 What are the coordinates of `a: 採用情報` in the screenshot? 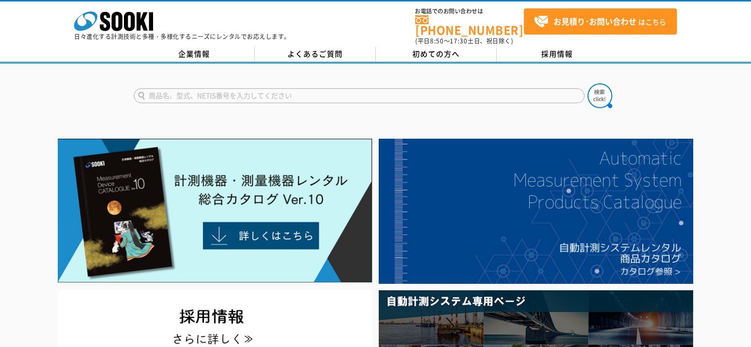 It's located at (557, 54).